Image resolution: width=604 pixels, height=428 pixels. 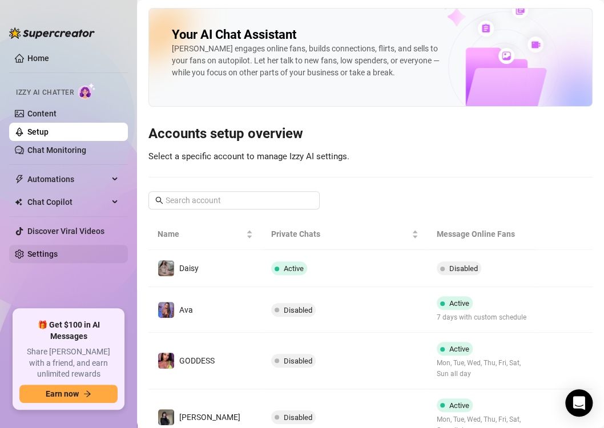 I want to click on img: Chat Copilot, so click(x=18, y=202).